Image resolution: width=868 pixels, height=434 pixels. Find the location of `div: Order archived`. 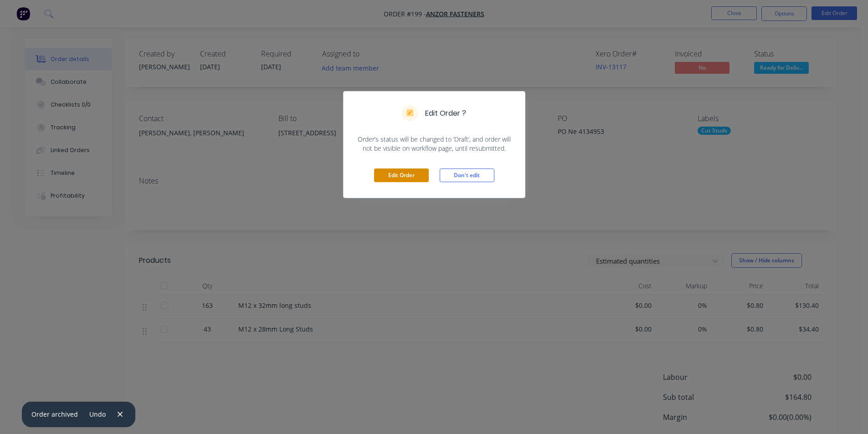

div: Order archived is located at coordinates (55, 414).